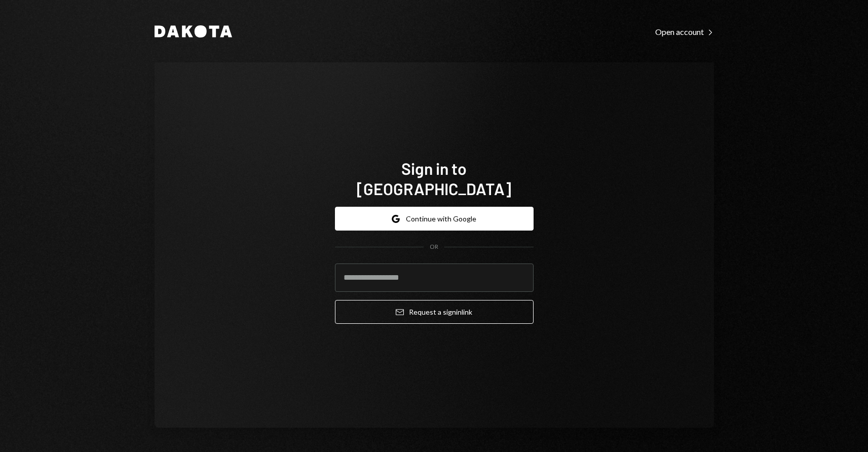  I want to click on div: Open account, so click(685, 32).